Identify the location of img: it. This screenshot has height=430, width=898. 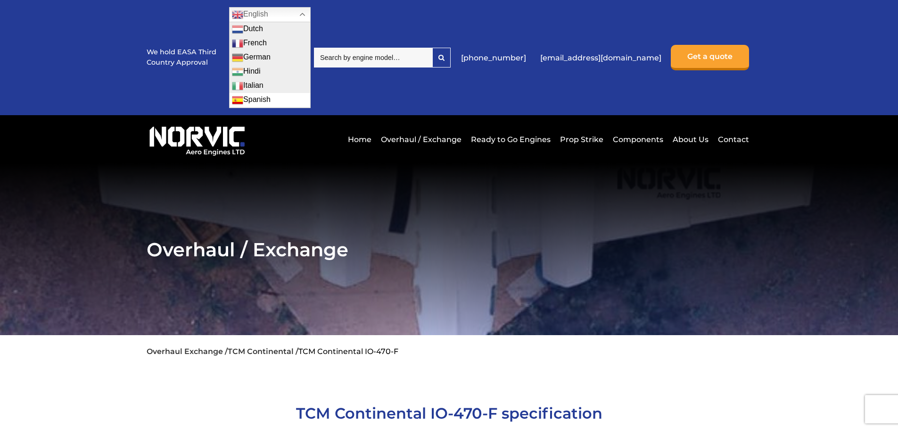
(238, 86).